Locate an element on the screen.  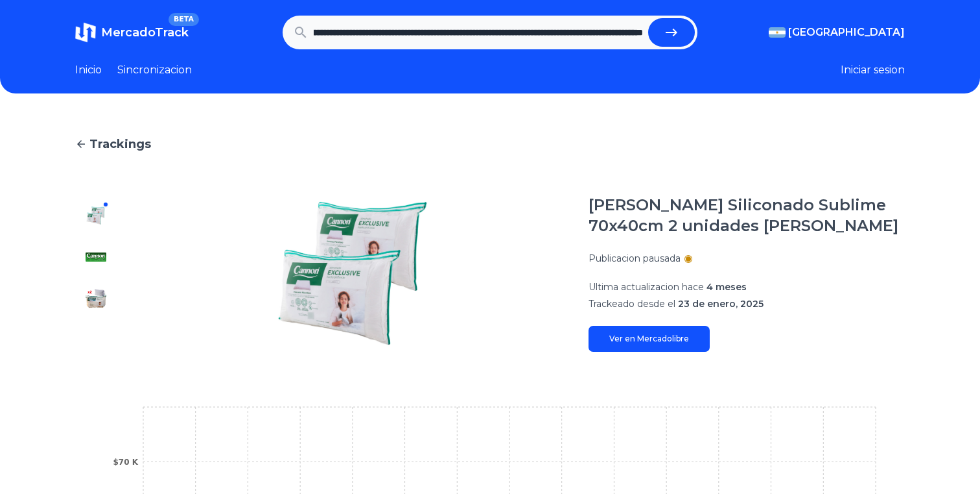
p: Publicacion pausada is located at coordinates (635, 258).